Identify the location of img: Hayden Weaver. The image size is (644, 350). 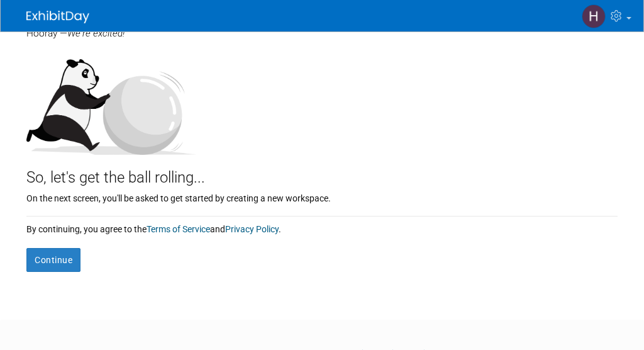
(594, 16).